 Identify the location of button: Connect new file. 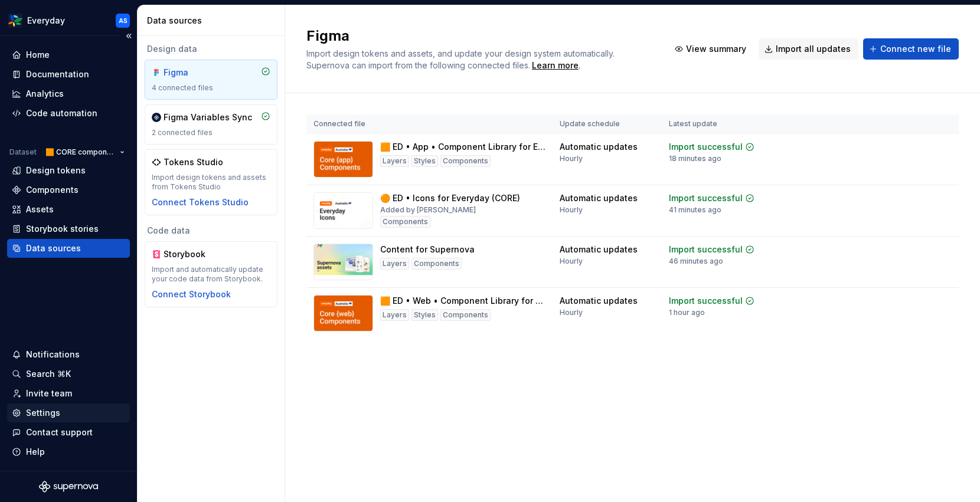
(911, 49).